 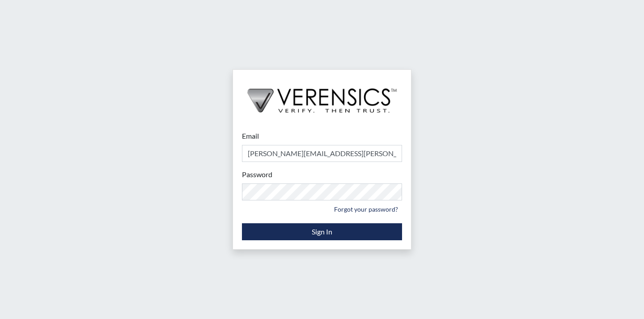 What do you see at coordinates (365, 209) in the screenshot?
I see `a: Forgot your password?` at bounding box center [365, 209].